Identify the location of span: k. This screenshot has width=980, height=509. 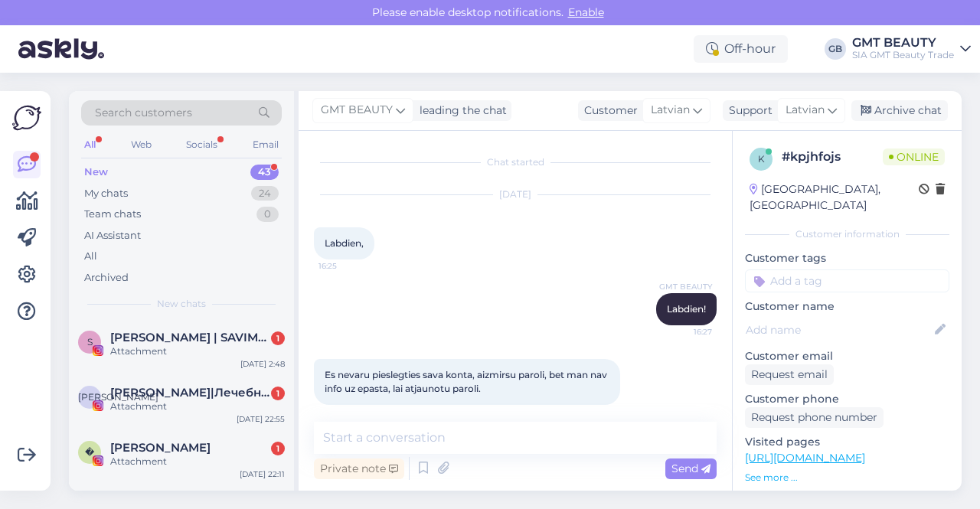
(761, 158).